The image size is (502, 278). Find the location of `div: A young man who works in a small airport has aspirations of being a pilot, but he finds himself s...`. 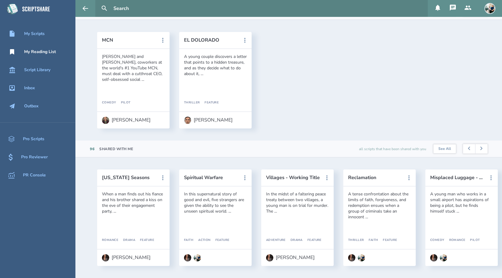

div: A young man who works in a small airport has aspirations of being a pilot, but he finds himself s... is located at coordinates (462, 203).